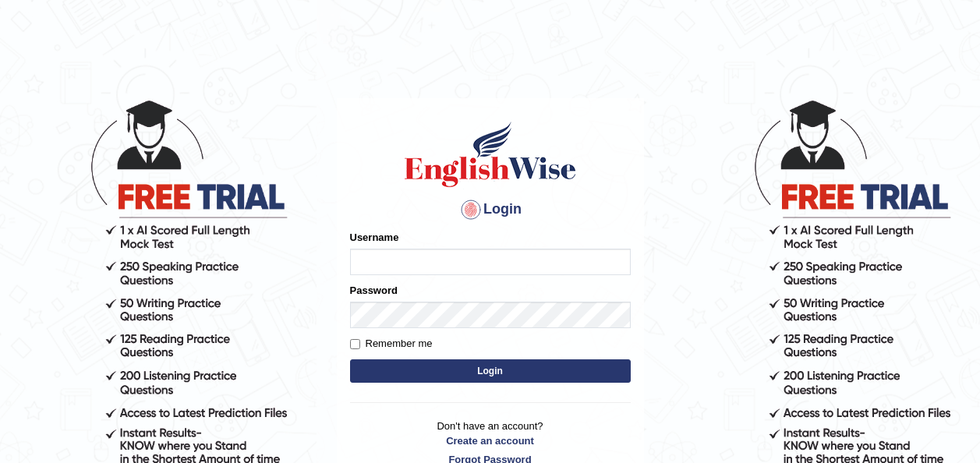 The image size is (980, 463). What do you see at coordinates (490, 154) in the screenshot?
I see `img: Logo of English Wise sign in for intelligent practice with AI` at bounding box center [490, 154].